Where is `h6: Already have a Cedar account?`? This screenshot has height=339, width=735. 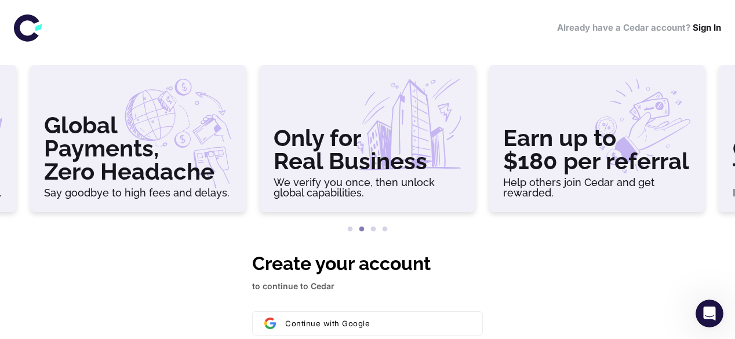
h6: Already have a Cedar account? is located at coordinates (638, 28).